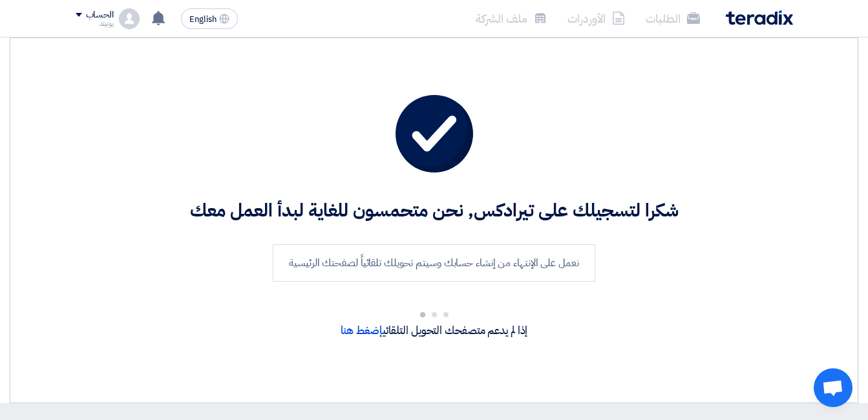  What do you see at coordinates (361, 330) in the screenshot?
I see `a: إضغط هنا` at bounding box center [361, 330].